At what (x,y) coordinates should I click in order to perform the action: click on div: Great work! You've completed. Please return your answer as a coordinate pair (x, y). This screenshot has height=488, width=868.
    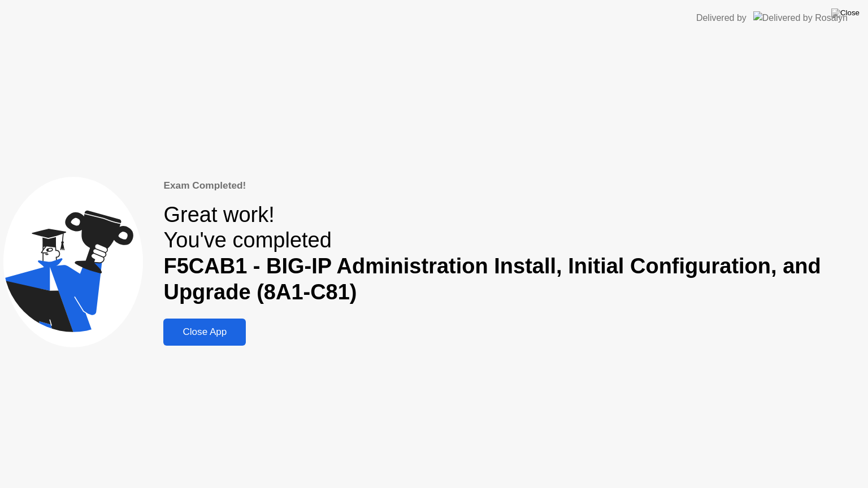
    Looking at the image, I should click on (514, 254).